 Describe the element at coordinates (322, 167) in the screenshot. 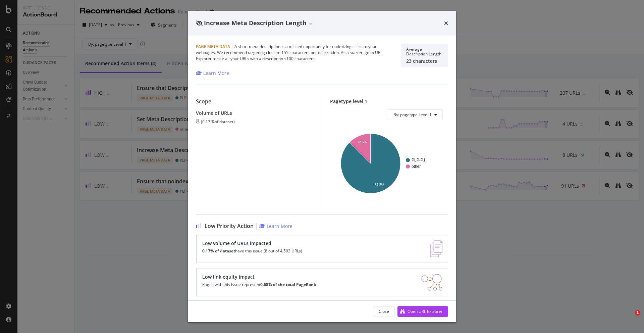

I see `div: modal` at that location.